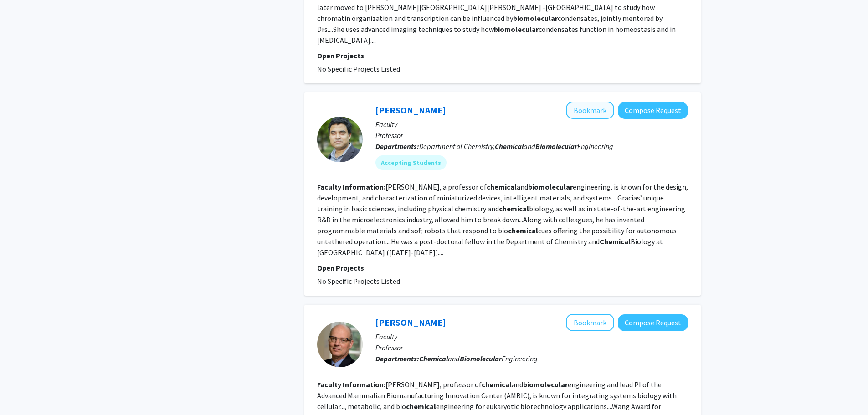 This screenshot has height=415, width=868. I want to click on button: Add David Gracias to Bookmarks, so click(590, 110).